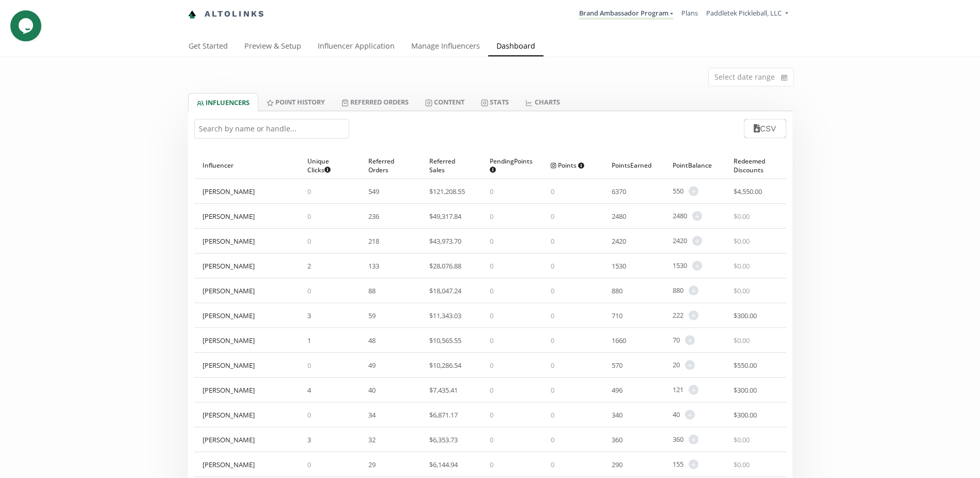 The width and height of the screenshot is (980, 478). What do you see at coordinates (676, 340) in the screenshot?
I see `span: 70` at bounding box center [676, 340].